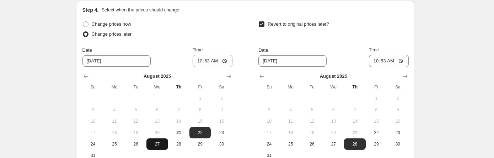  Describe the element at coordinates (398, 87) in the screenshot. I see `th: Saturday` at that location.